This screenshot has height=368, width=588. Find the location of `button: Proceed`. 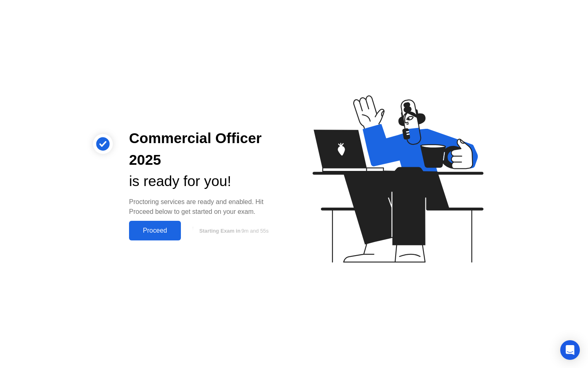

button: Proceed is located at coordinates (155, 230).